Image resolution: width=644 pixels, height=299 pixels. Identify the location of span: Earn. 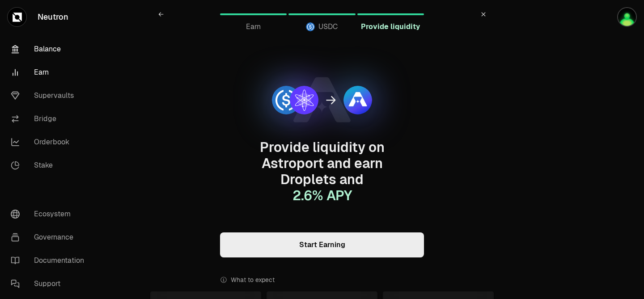
(253, 26).